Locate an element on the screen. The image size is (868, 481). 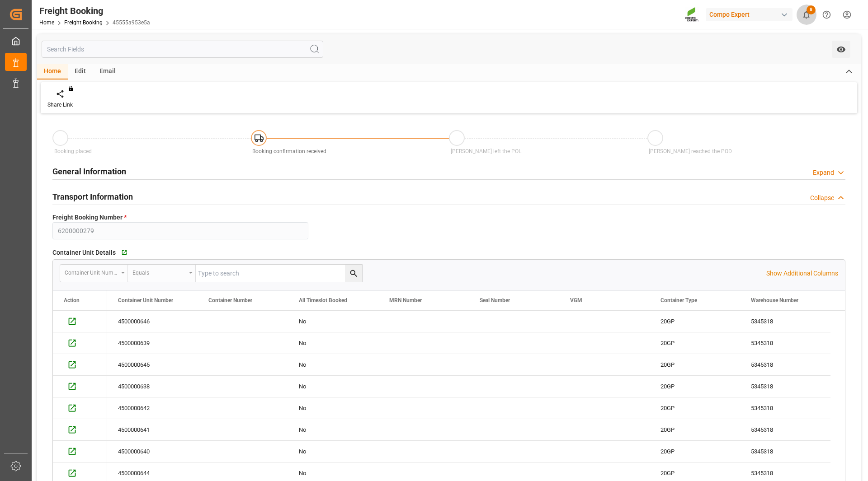
p: Show Additional Columns is located at coordinates (802, 273).